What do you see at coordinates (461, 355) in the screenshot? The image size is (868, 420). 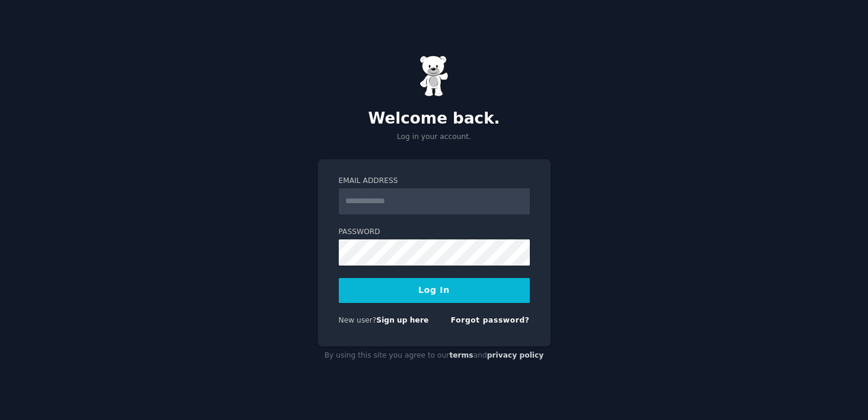 I see `a: terms` at bounding box center [461, 355].